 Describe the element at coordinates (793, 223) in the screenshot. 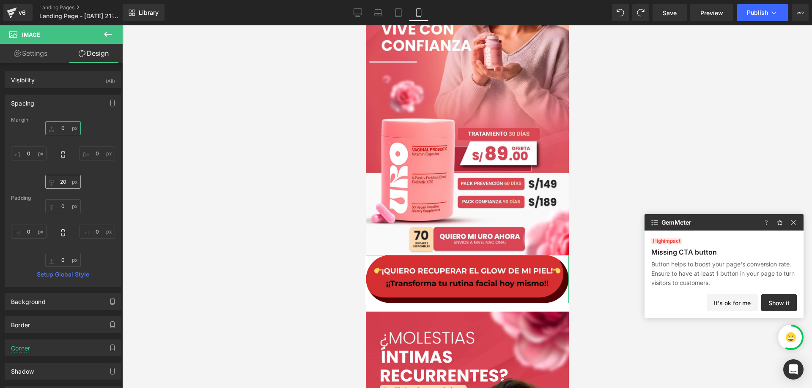

I see `img: close-icon.9c17502d.svg` at that location.